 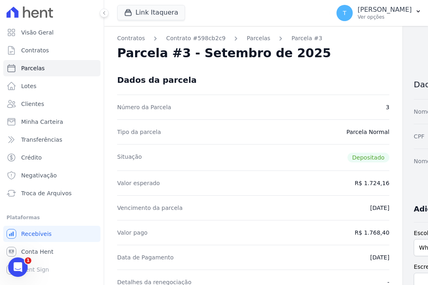 What do you see at coordinates (81, 91) in the screenshot?
I see `div: 9 de Outubro` at bounding box center [81, 91].